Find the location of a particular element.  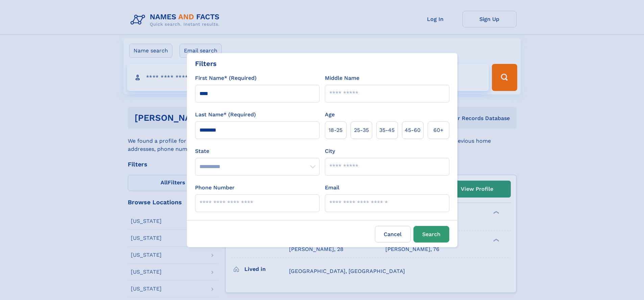

label: City is located at coordinates (330, 151).